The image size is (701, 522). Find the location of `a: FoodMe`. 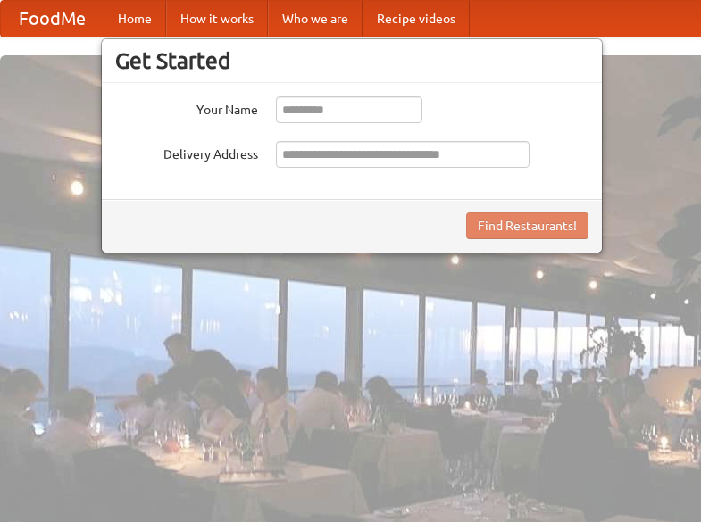

a: FoodMe is located at coordinates (52, 19).